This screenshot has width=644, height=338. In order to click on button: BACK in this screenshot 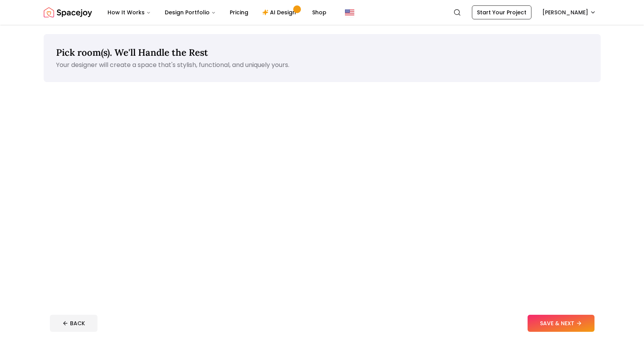, I will do `click(74, 323)`.